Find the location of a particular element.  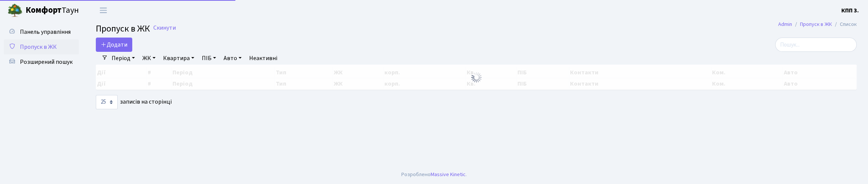

a: Admin is located at coordinates (785, 24).